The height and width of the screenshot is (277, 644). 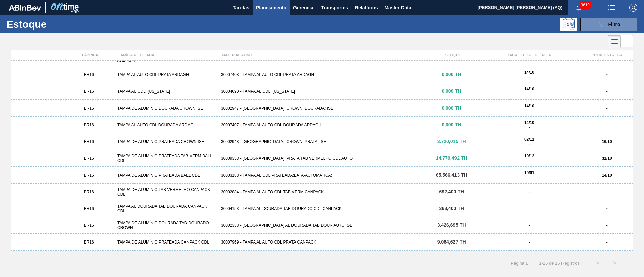 I want to click on span: Transportes, so click(x=335, y=8).